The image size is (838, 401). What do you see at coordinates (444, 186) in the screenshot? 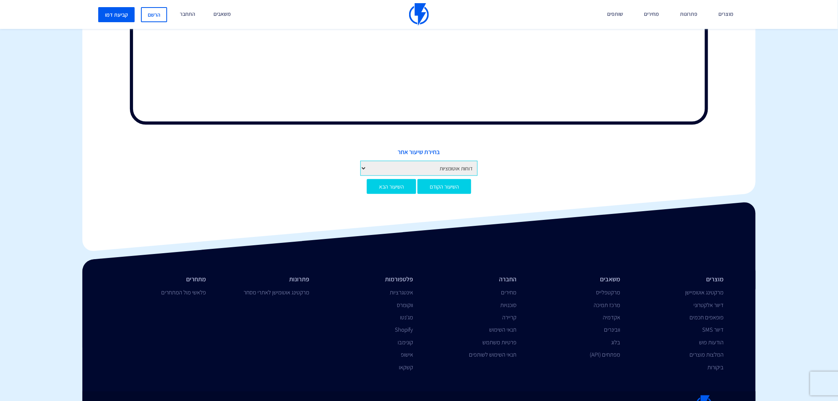
I see `a: השיעור הקודם` at bounding box center [444, 186].